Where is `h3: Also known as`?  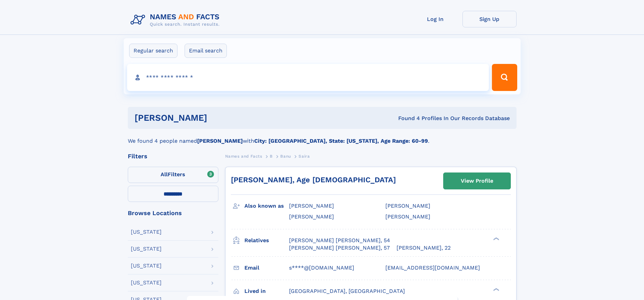 h3: Also known as is located at coordinates (267, 206).